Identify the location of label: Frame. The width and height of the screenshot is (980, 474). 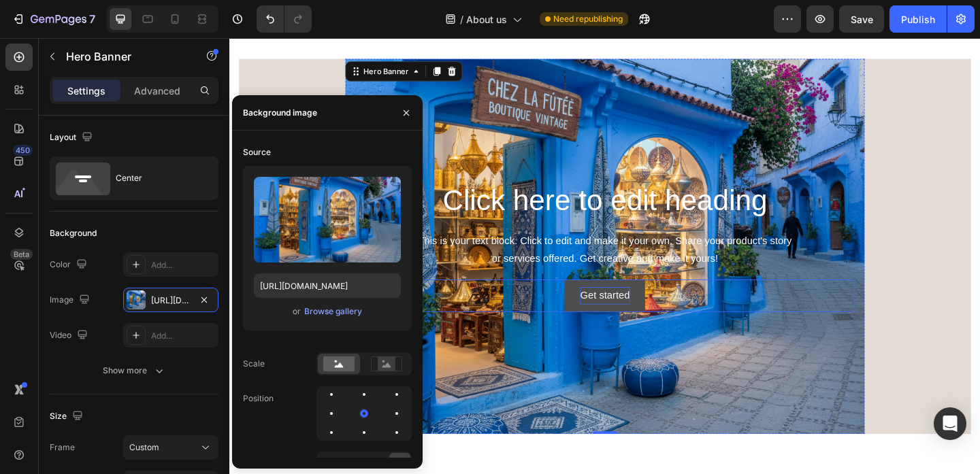
(62, 447).